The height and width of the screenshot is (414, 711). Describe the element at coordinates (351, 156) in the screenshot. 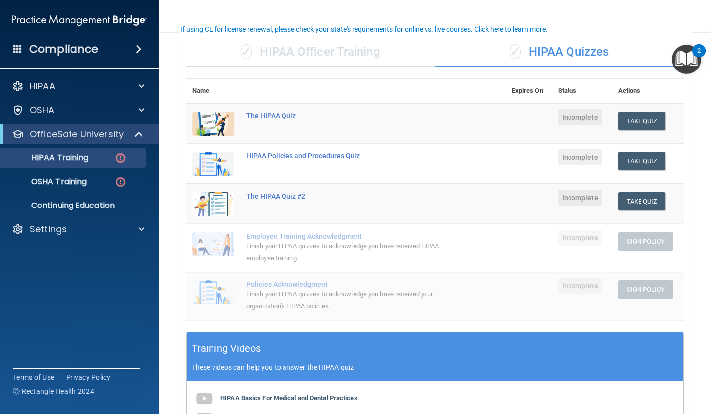

I see `div: HIPAA Policies and Procedures Quiz` at that location.